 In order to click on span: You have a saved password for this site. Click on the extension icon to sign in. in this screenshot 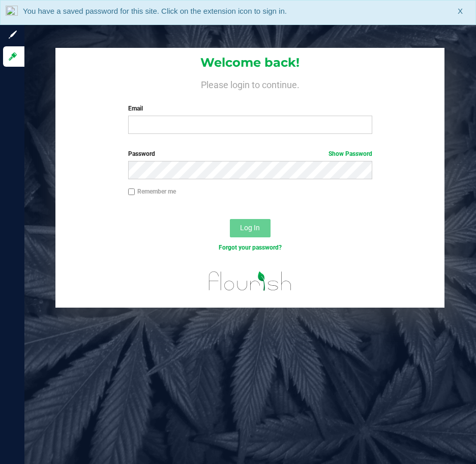, I will do `click(154, 10)`.